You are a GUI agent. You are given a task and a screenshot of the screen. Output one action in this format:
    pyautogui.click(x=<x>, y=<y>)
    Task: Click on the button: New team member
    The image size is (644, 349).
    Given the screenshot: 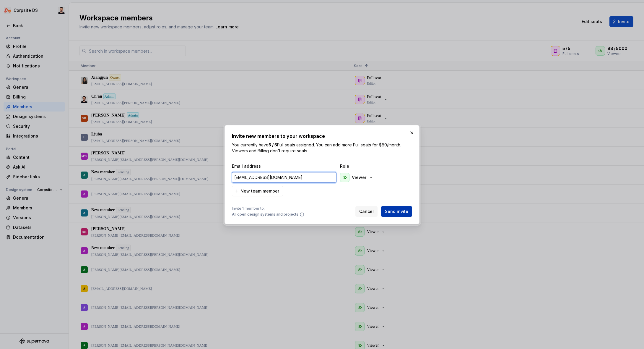 What is the action you would take?
    pyautogui.click(x=257, y=191)
    